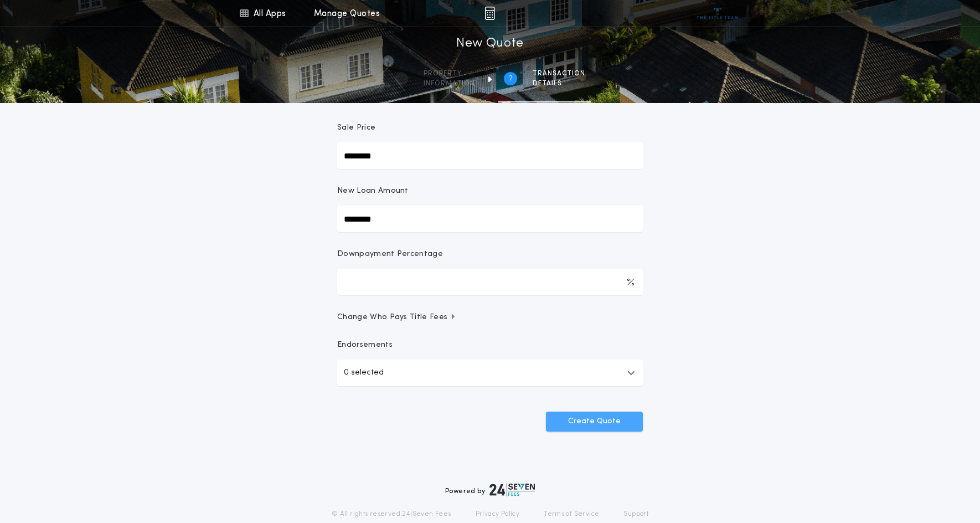 Image resolution: width=980 pixels, height=523 pixels. I want to click on button: Change Who Pays Title Fees, so click(490, 317).